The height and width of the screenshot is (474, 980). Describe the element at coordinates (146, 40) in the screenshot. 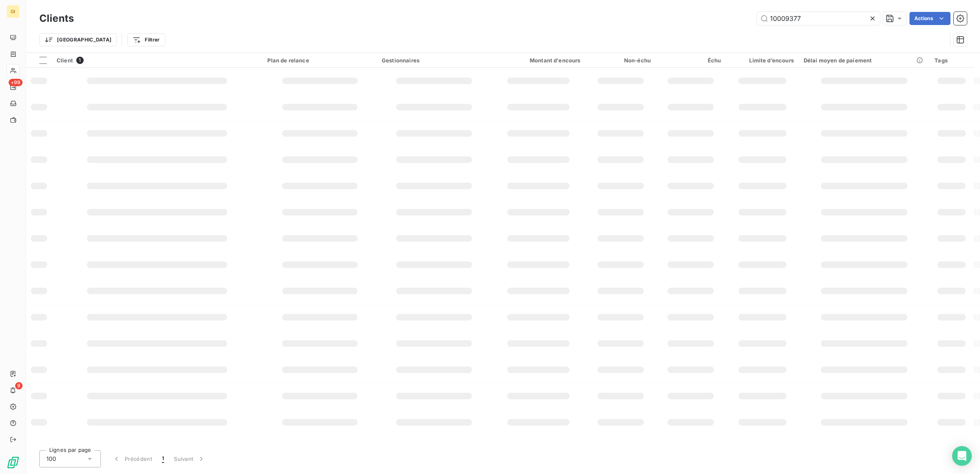

I see `button: Filtrer` at that location.